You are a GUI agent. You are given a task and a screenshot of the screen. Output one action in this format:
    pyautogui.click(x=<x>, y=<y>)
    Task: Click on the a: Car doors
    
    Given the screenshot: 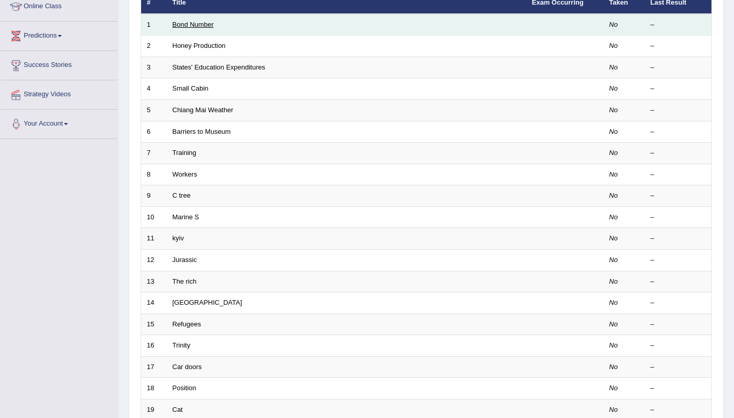 What is the action you would take?
    pyautogui.click(x=187, y=367)
    